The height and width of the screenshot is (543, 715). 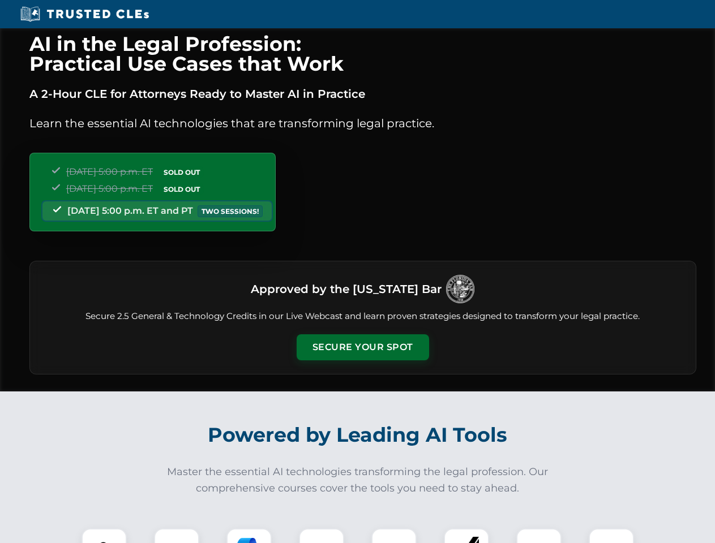 What do you see at coordinates (358, 435) in the screenshot?
I see `h2: Powered by Leading AI Tools` at bounding box center [358, 435].